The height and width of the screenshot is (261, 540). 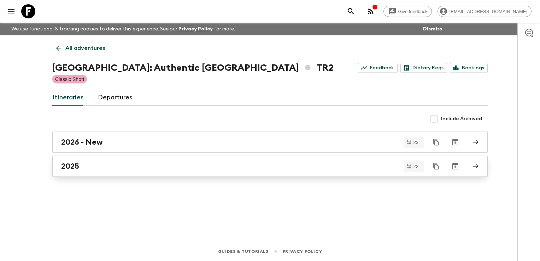 What do you see at coordinates (68, 98) in the screenshot?
I see `a: Itineraries` at bounding box center [68, 98].